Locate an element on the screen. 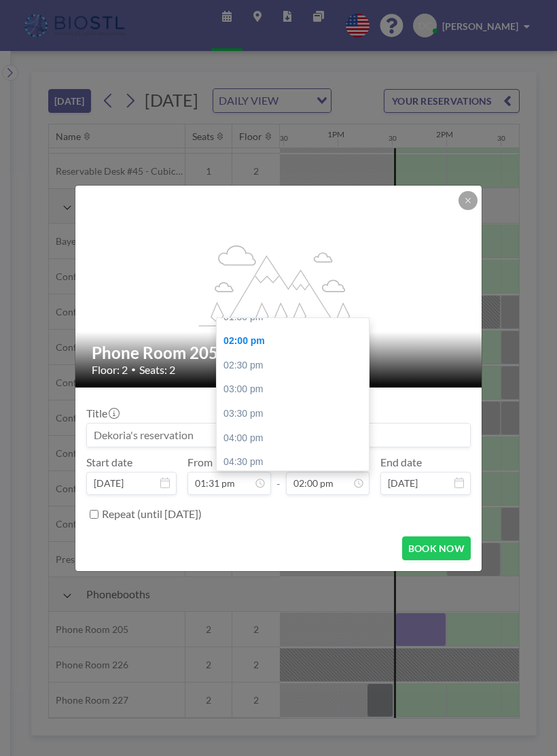  label: Start date is located at coordinates (110, 462).